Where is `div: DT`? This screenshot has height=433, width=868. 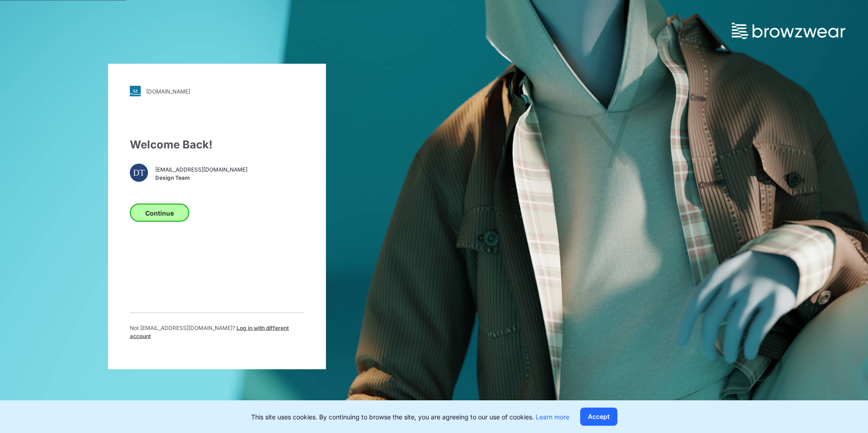 div: DT is located at coordinates (139, 173).